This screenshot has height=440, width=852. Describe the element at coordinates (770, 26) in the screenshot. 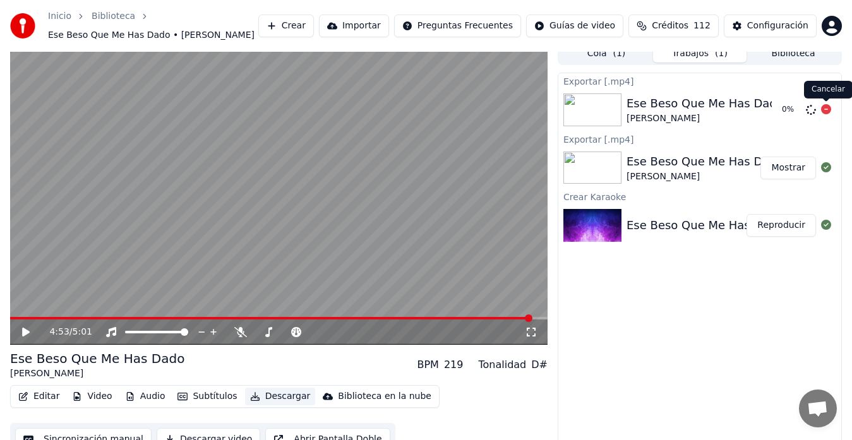

I see `button: Configuración` at that location.